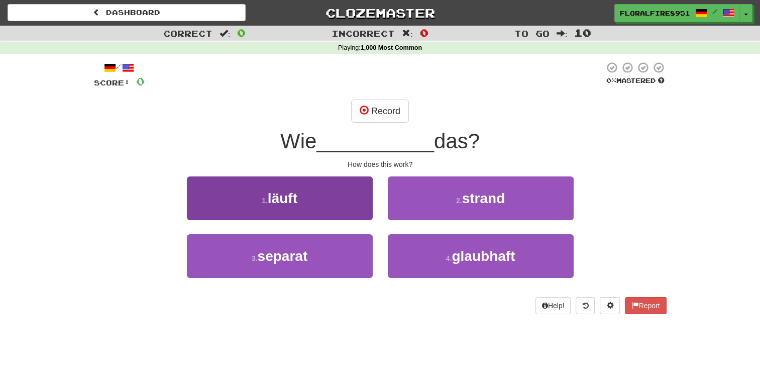 This screenshot has height=371, width=760. Describe the element at coordinates (391, 48) in the screenshot. I see `strong: 1,000 Most Common` at that location.